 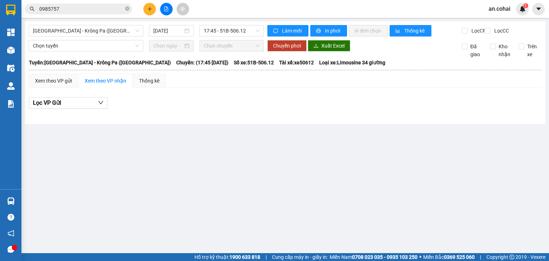 What do you see at coordinates (166, 9) in the screenshot?
I see `button: file-add` at bounding box center [166, 9].